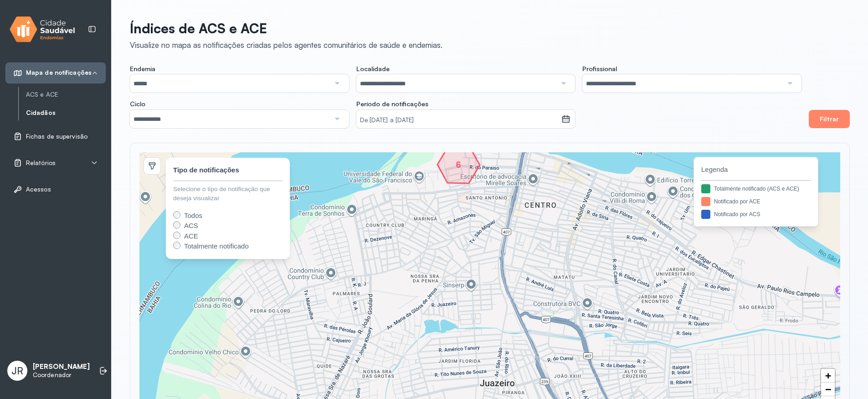 This screenshot has height=399, width=868. Describe the element at coordinates (137, 104) in the screenshot. I see `span: Ciclo` at that location.